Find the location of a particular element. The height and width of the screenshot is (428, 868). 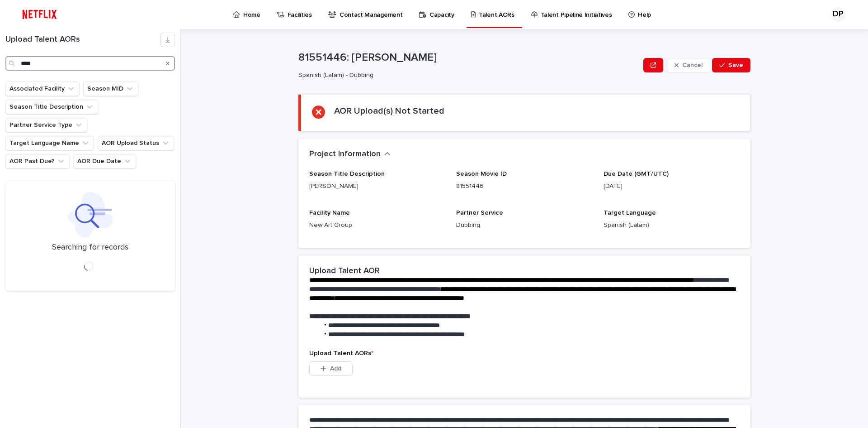

span: Upload Talent AORs is located at coordinates (341, 353).